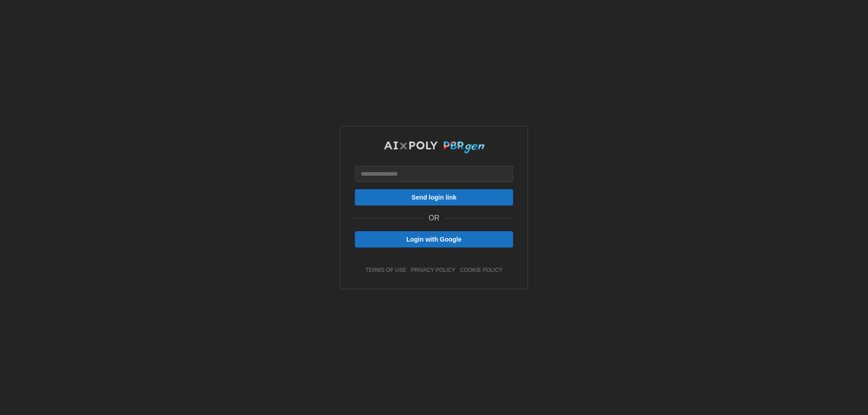  Describe the element at coordinates (433, 270) in the screenshot. I see `a: privacy policy` at that location.